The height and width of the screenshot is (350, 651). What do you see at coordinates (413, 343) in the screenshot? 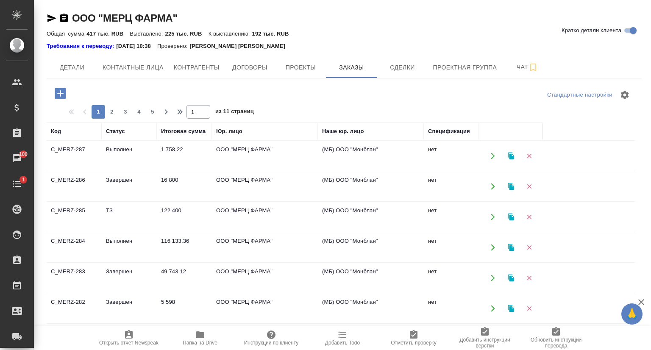
I see `span: Отметить проверку` at bounding box center [413, 343].